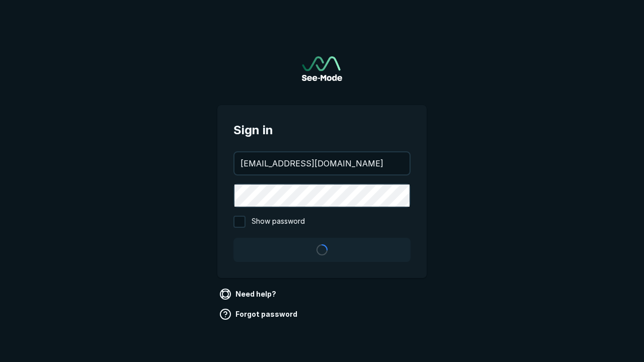 Image resolution: width=644 pixels, height=362 pixels. What do you see at coordinates (322, 163) in the screenshot?
I see `input: your@email.com` at bounding box center [322, 163].